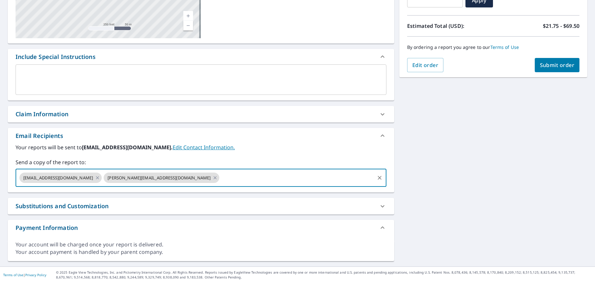 This screenshot has width=595, height=283. Describe the element at coordinates (494, 47) in the screenshot. I see `p: By ordering a report you agree to our` at that location.